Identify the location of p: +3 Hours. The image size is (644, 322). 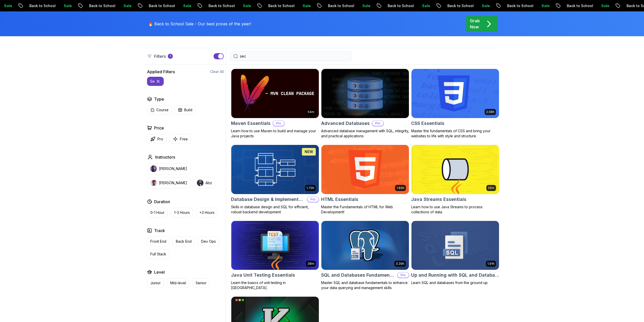
(207, 212).